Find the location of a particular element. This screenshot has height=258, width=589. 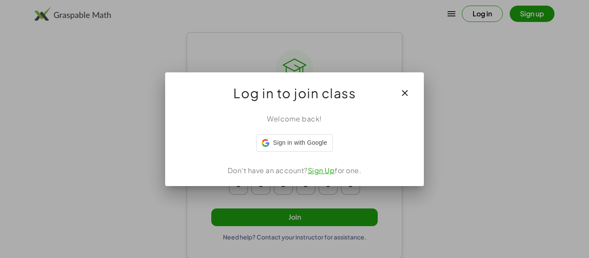

span: Sign in with Google is located at coordinates (300, 143).